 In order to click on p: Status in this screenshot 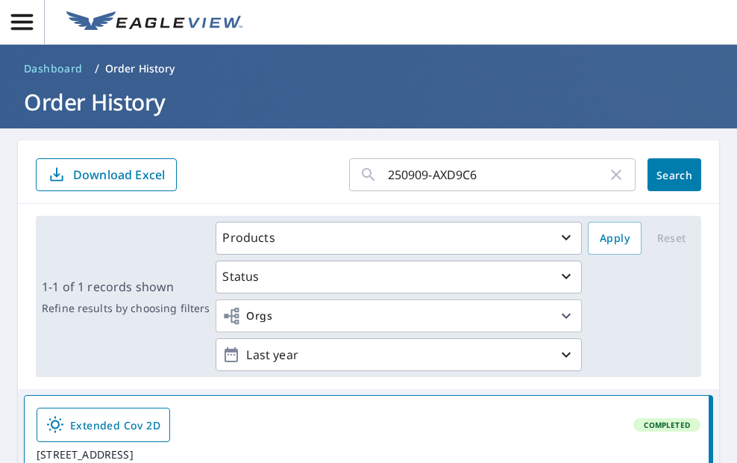, I will do `click(240, 276)`.